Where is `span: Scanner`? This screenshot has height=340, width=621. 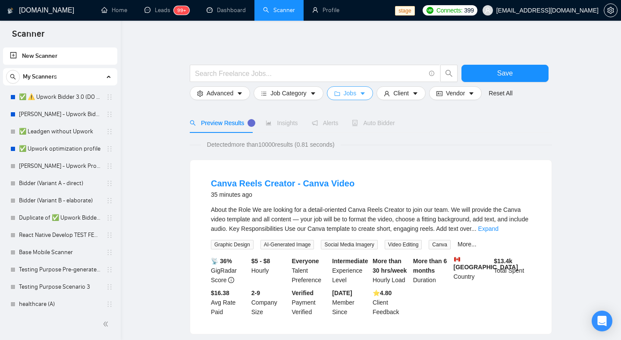 span: Scanner is located at coordinates (28, 37).